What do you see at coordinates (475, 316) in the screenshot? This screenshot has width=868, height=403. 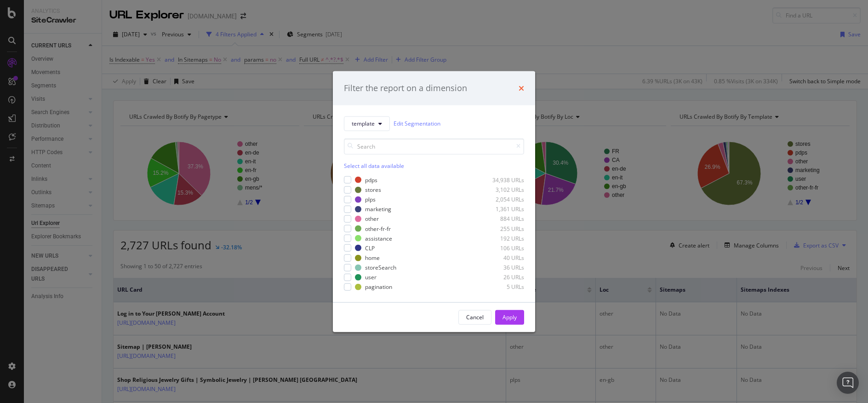 I see `div: Cancel` at bounding box center [475, 316].